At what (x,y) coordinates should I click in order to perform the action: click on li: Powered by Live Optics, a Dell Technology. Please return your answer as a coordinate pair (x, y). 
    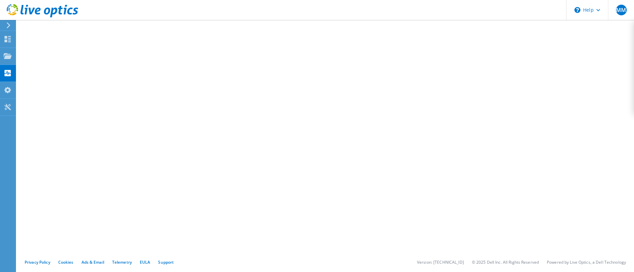
    Looking at the image, I should click on (587, 262).